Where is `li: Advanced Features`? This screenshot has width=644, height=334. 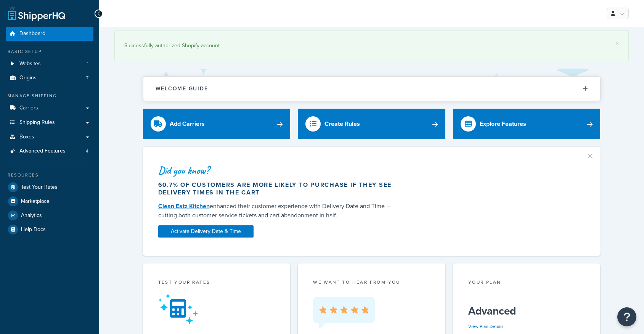 li: Advanced Features is located at coordinates (50, 151).